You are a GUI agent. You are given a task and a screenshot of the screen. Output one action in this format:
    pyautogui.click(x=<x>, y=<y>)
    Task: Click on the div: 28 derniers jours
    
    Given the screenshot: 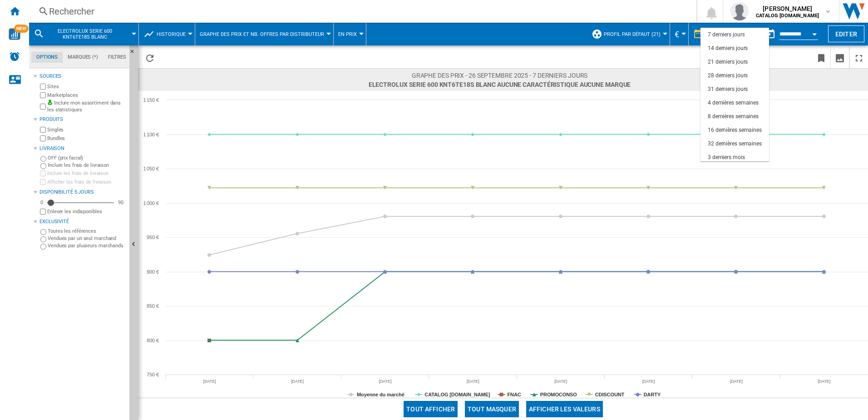 What is the action you would take?
    pyautogui.click(x=728, y=75)
    